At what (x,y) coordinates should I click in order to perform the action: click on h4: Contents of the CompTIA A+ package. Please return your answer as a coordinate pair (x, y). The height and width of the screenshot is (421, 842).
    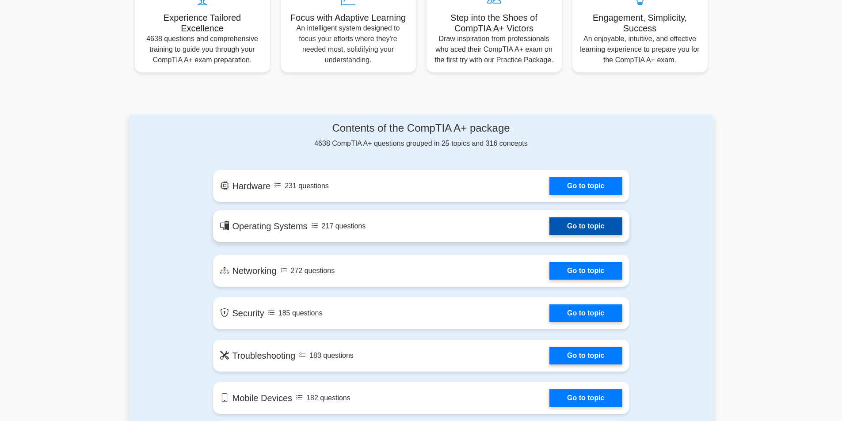
    Looking at the image, I should click on (421, 128).